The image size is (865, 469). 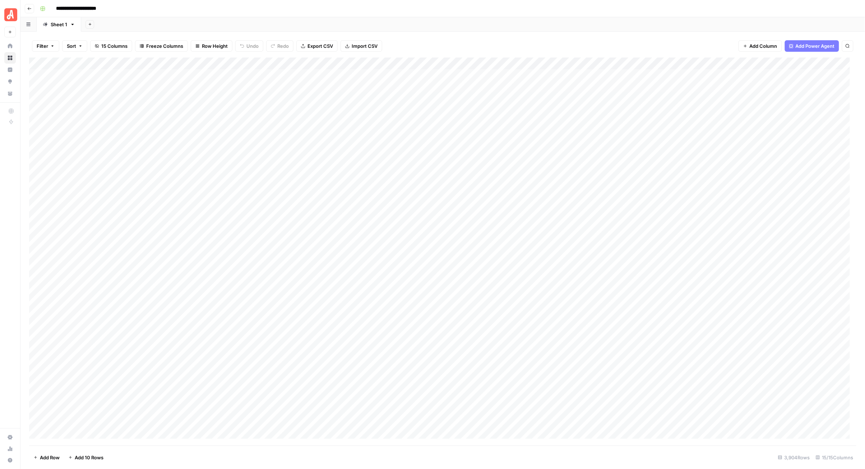 I want to click on div: Sheet 1, so click(x=59, y=24).